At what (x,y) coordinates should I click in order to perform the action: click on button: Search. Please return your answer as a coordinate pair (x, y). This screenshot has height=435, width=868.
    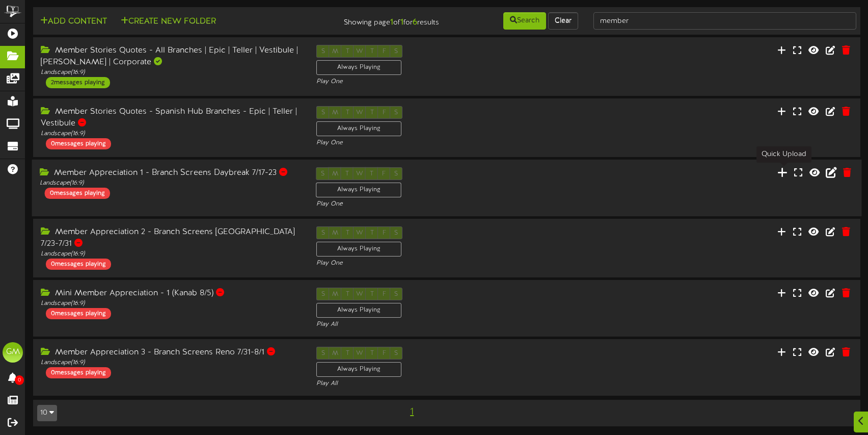
    Looking at the image, I should click on (525, 21).